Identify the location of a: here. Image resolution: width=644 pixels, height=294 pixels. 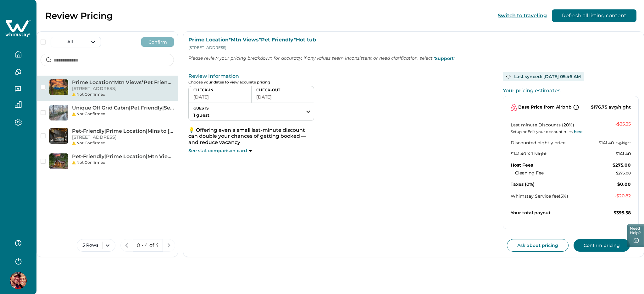
(578, 132).